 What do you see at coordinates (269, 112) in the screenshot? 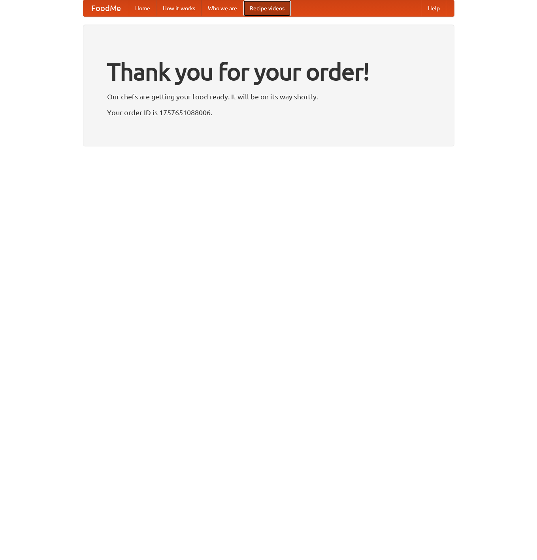
I see `p: Your order ID is 1757651088006.` at bounding box center [269, 112].